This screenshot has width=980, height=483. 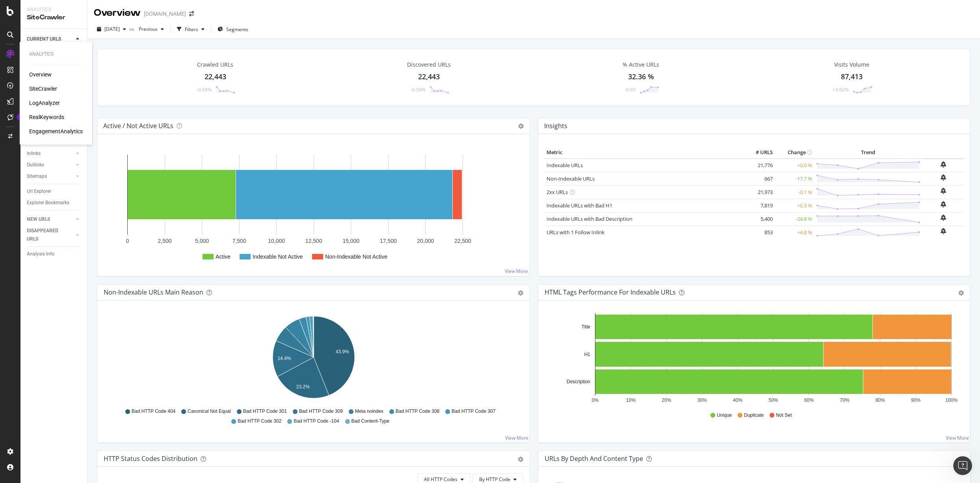 What do you see at coordinates (209, 411) in the screenshot?
I see `span: Canonical Not Equal` at bounding box center [209, 411].